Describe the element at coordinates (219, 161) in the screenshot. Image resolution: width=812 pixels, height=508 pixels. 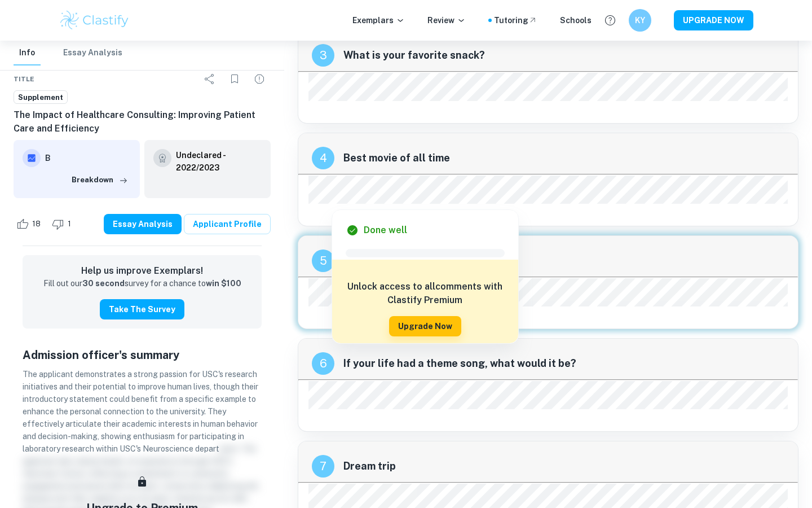
I see `h6: Undeclared - 2022/2023` at that location.